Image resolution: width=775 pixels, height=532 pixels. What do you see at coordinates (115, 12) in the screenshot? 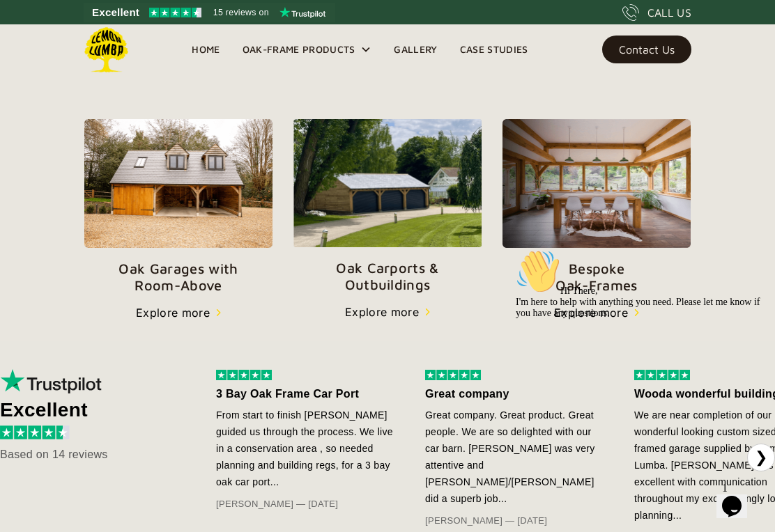
I see `span: Excellent` at bounding box center [115, 12].